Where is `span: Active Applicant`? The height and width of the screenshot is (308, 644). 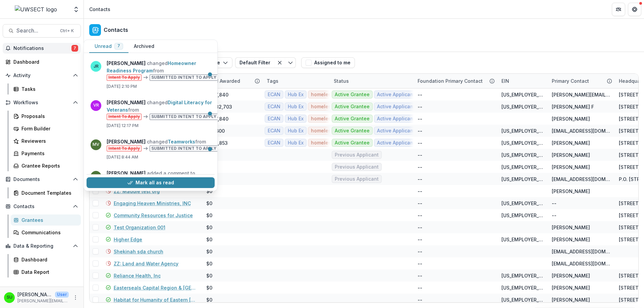
span: Active Applicant is located at coordinates (396, 130).